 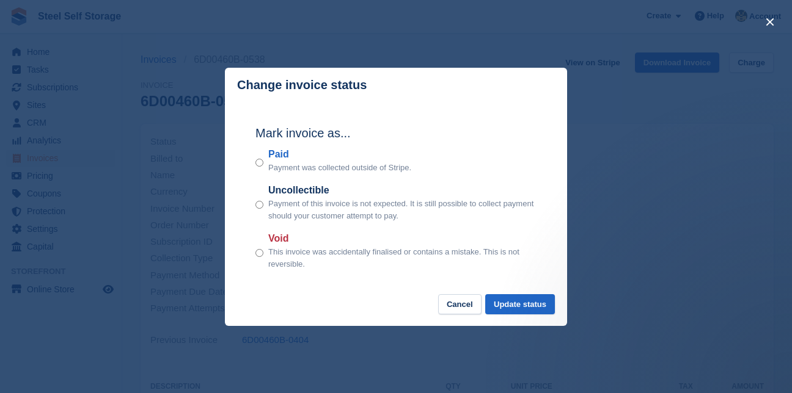 I want to click on label: Uncollectible, so click(x=402, y=191).